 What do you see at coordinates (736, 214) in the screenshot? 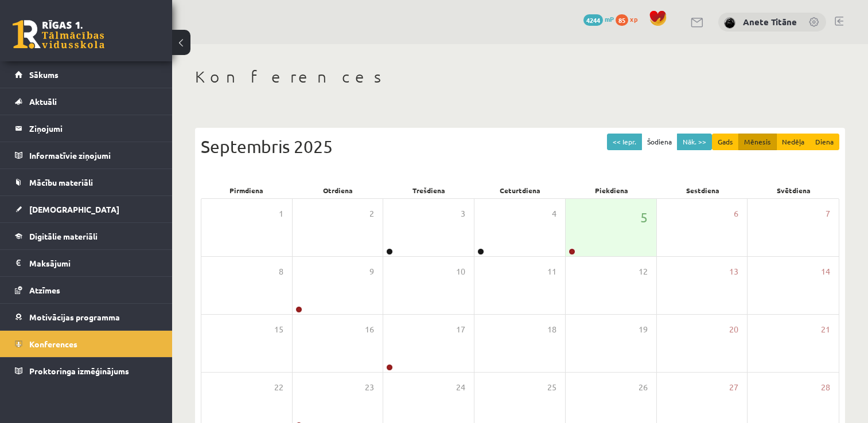
I see `span: 6` at bounding box center [736, 214].